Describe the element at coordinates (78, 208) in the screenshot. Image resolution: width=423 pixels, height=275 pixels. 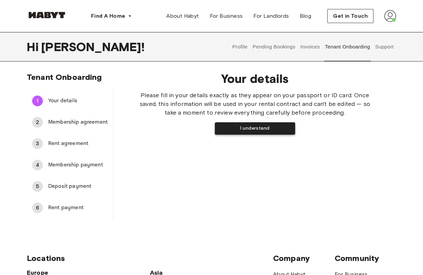
I see `span: Rent payment` at that location.